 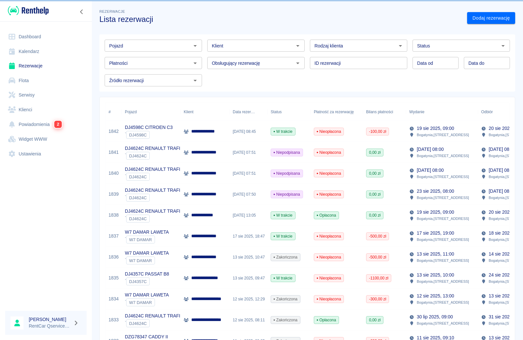 I want to click on a: Dashboard, so click(x=46, y=37).